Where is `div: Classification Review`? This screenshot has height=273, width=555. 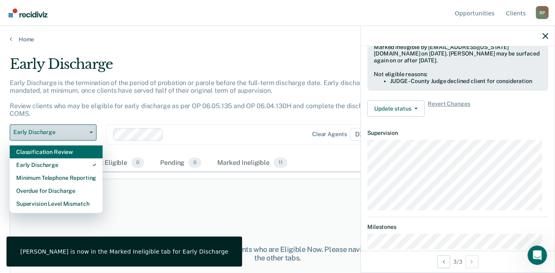
div: Classification Review is located at coordinates (56, 152).